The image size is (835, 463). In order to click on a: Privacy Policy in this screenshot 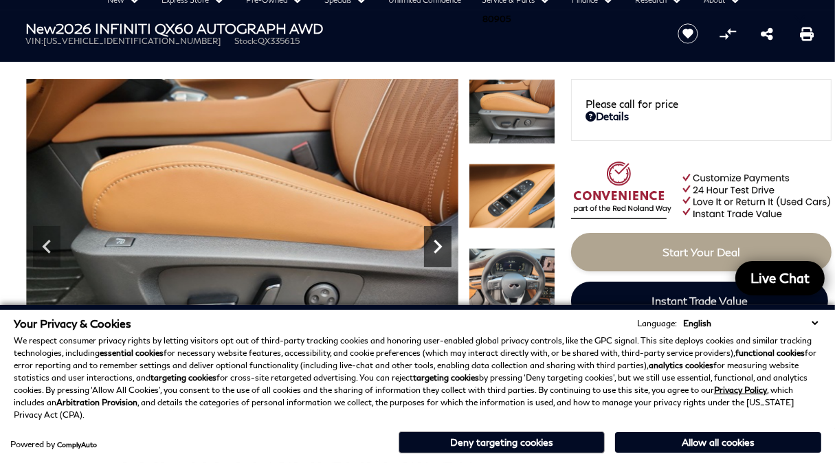, I will do `click(740, 389)`.